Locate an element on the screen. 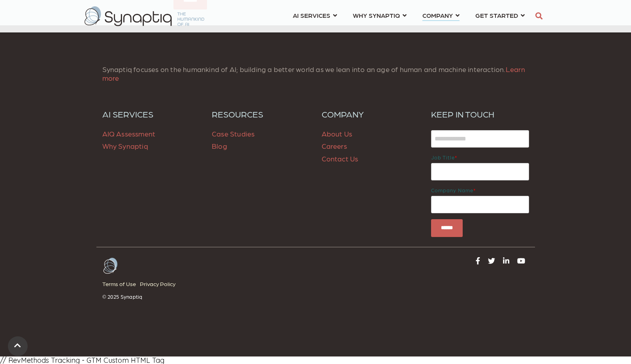 The width and height of the screenshot is (631, 364). img: synaptiq logo-2 is located at coordinates (144, 16).